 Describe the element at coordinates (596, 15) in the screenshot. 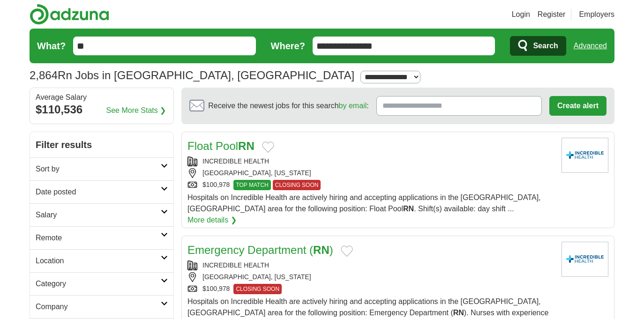

I see `a: Employers` at that location.